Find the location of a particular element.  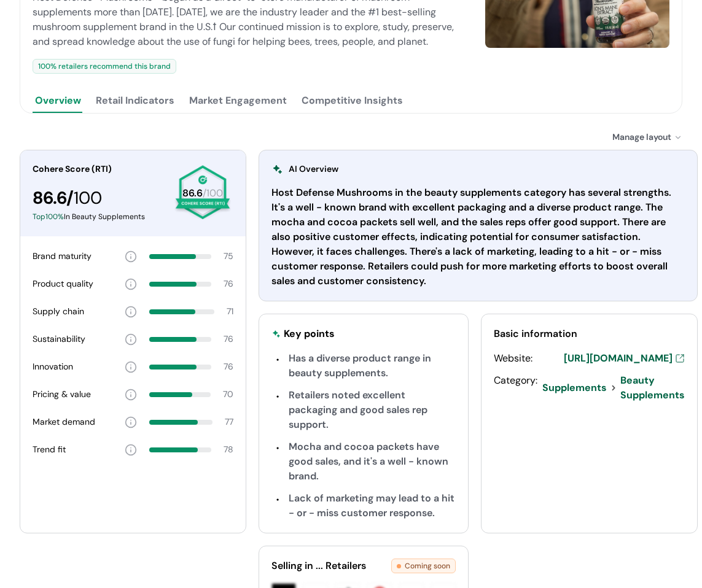

div: 78 percent is located at coordinates (180, 450).